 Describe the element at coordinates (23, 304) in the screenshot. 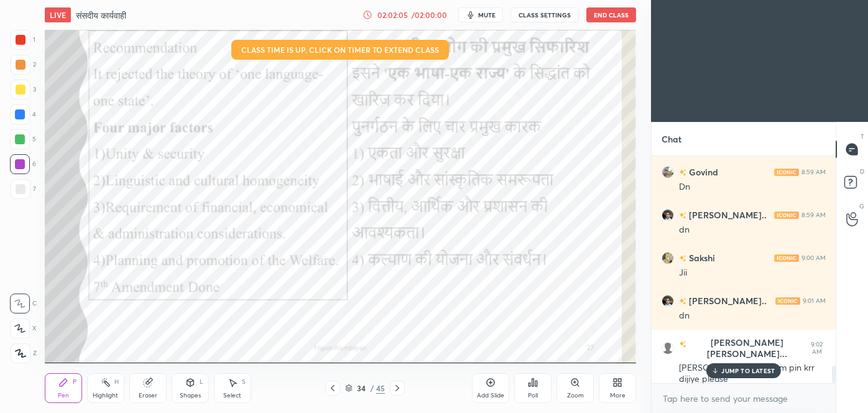

I see `div: C` at that location.